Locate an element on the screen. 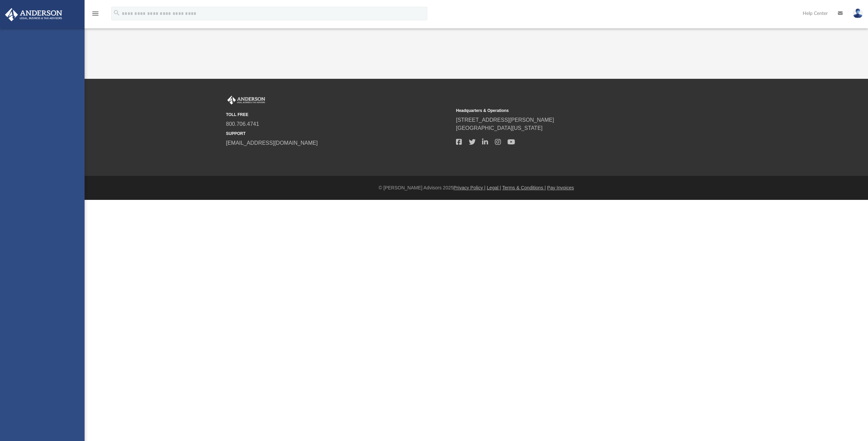 The height and width of the screenshot is (441, 868). small: Headquarters & Operations is located at coordinates (568, 111).